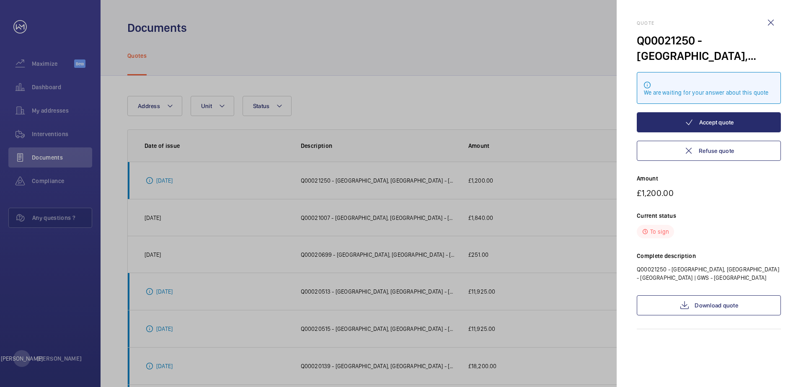 The height and width of the screenshot is (387, 801). Describe the element at coordinates (709, 256) in the screenshot. I see `p: Complete description` at that location.